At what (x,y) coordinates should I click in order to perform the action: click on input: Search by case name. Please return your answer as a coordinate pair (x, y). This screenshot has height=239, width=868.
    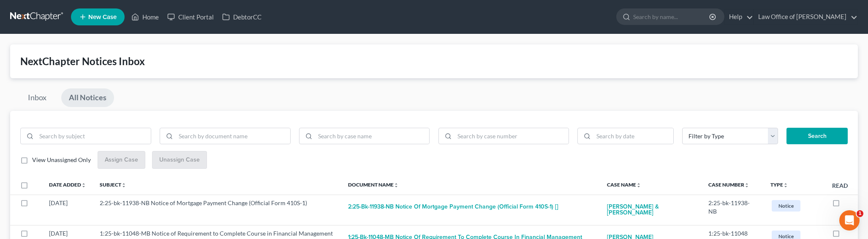
    Looking at the image, I should click on (372, 136).